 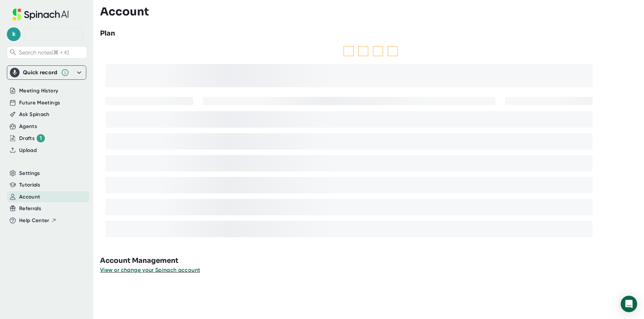 I want to click on button: Agents, so click(x=28, y=126).